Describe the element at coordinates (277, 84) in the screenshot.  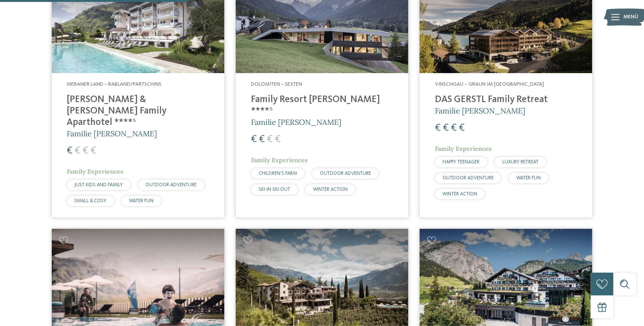
I see `span: Dolomiten – Sexten` at that location.